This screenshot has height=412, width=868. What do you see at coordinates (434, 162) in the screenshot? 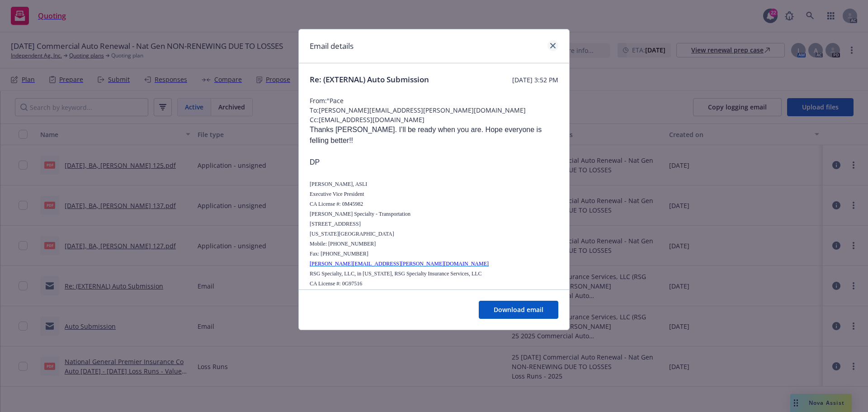
I see `div: DP` at bounding box center [434, 162].